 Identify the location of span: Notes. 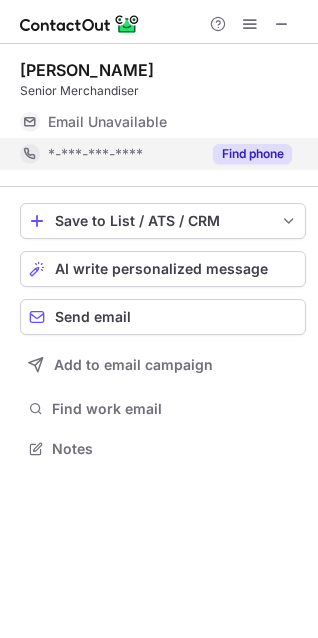
(175, 449).